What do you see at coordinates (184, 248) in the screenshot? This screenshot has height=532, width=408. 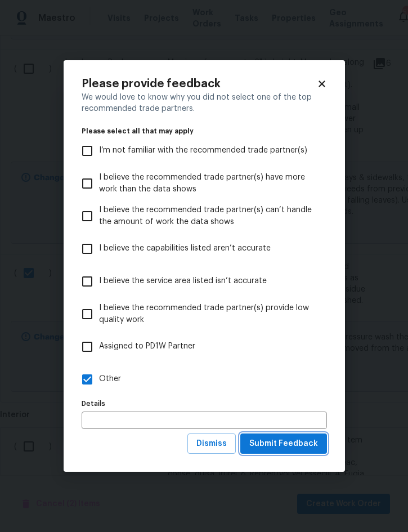 I see `span: I believe the capabilities listed aren’t accurate` at bounding box center [184, 248].